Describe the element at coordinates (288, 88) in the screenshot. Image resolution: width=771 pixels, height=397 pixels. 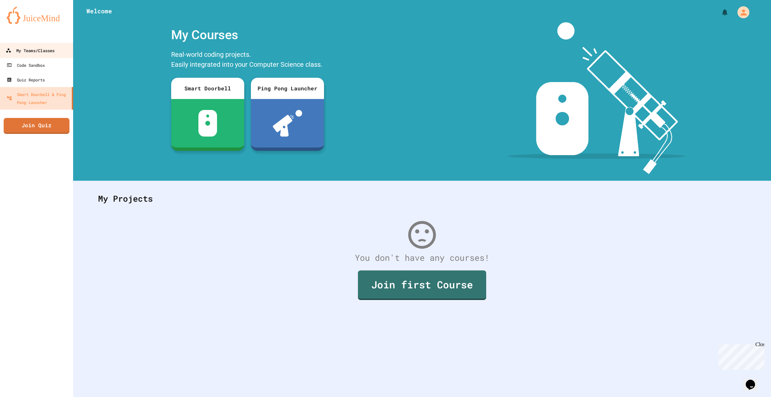
I see `div: Ping Pong Launcher` at that location.